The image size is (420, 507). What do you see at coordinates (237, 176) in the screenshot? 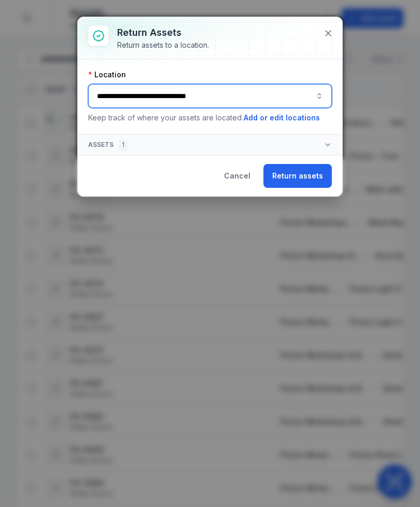
I see `button: Cancel` at bounding box center [237, 176].